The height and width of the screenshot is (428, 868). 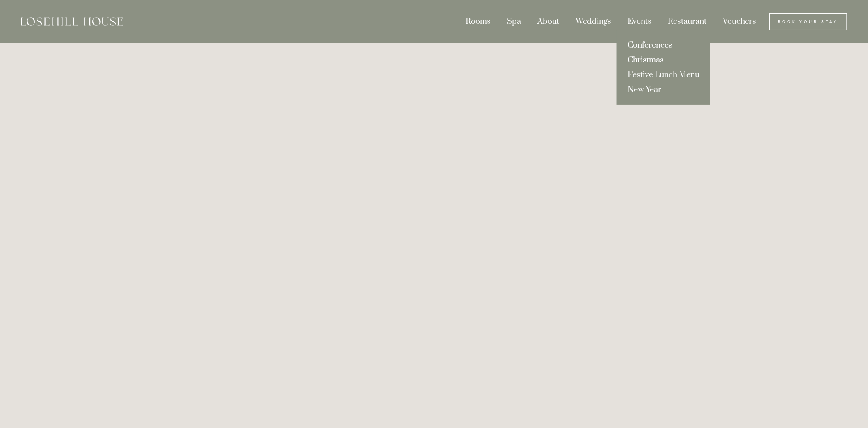 I want to click on a: Vouchers, so click(x=740, y=21).